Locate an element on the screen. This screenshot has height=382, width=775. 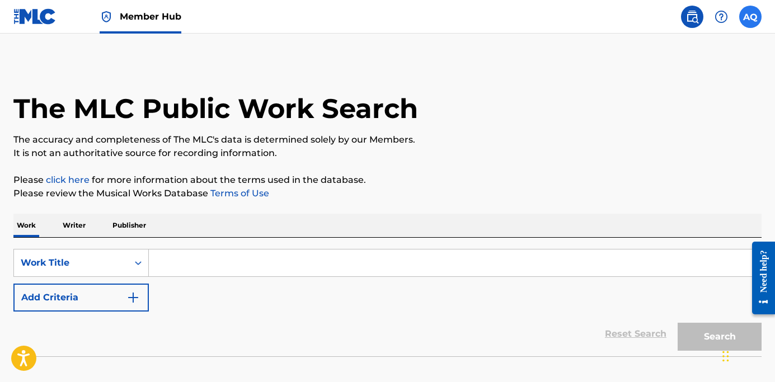
p: Publisher is located at coordinates (129, 226).